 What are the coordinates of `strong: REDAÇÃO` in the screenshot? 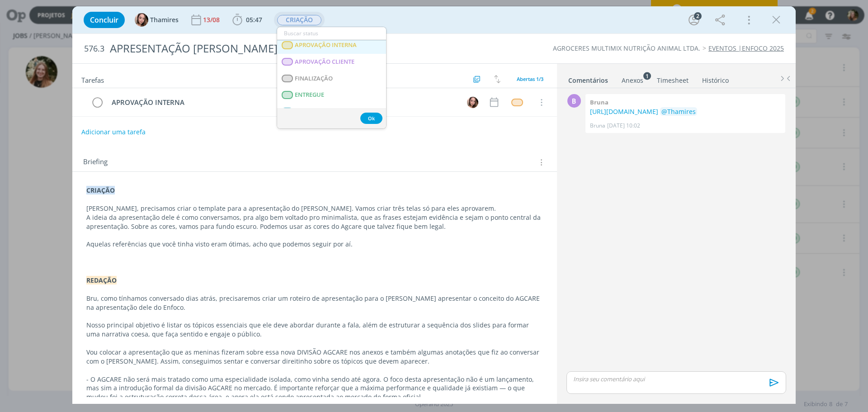 It's located at (101, 280).